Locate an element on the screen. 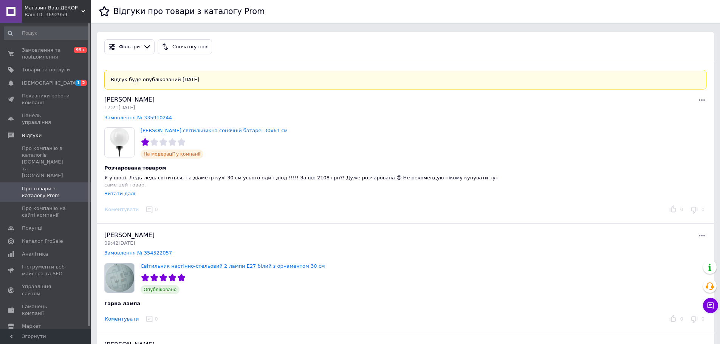 This screenshot has height=344, width=720. span: 2 is located at coordinates (84, 83).